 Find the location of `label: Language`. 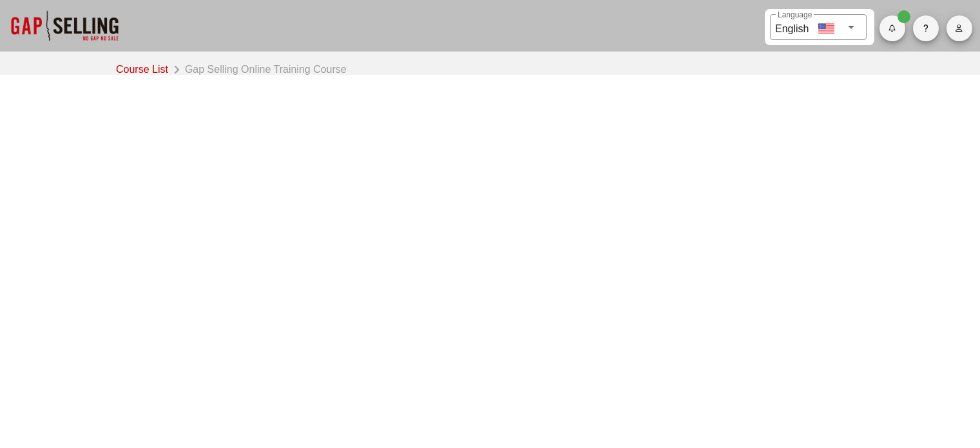

label: Language is located at coordinates (794, 15).